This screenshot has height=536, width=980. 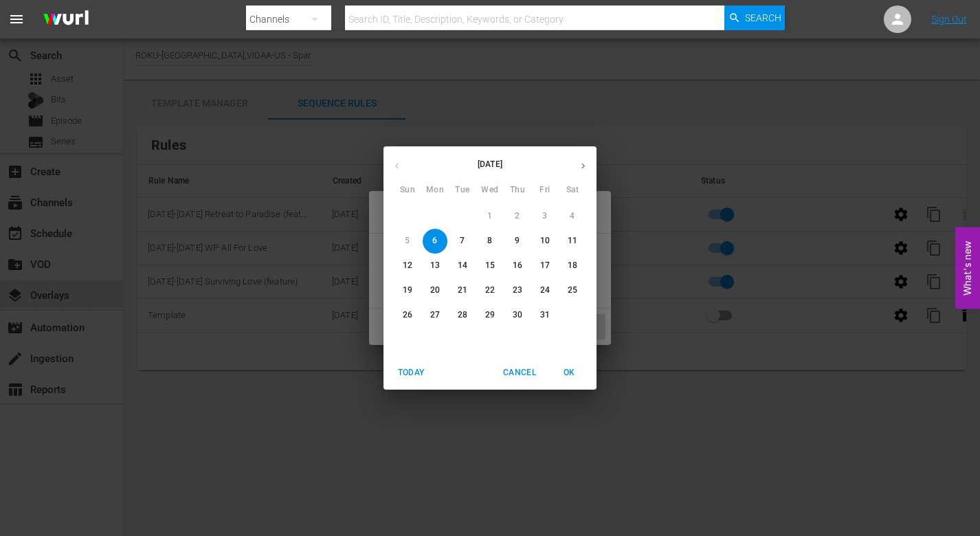 I want to click on span: Tue, so click(x=462, y=191).